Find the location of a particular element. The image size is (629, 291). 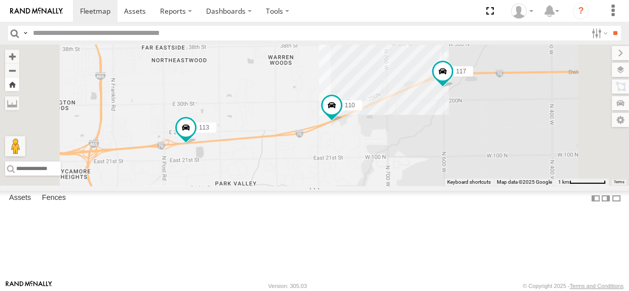

label: Measure is located at coordinates (12, 103).